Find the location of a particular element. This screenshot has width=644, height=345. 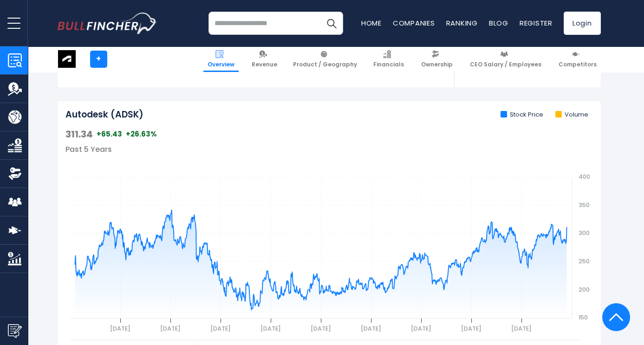

a: Revenue is located at coordinates (264, 59).